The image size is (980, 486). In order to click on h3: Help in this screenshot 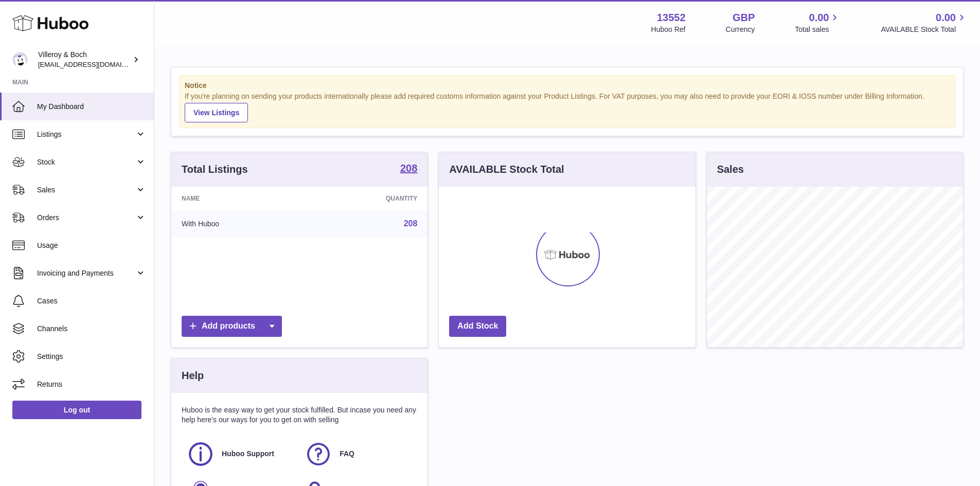, I will do `click(193, 375)`.